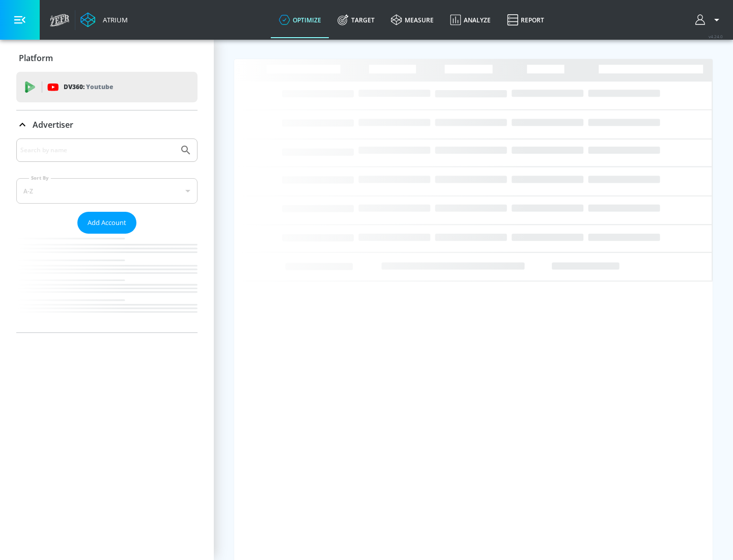 This screenshot has height=560, width=733. What do you see at coordinates (106, 222) in the screenshot?
I see `span: Add Account` at bounding box center [106, 222].